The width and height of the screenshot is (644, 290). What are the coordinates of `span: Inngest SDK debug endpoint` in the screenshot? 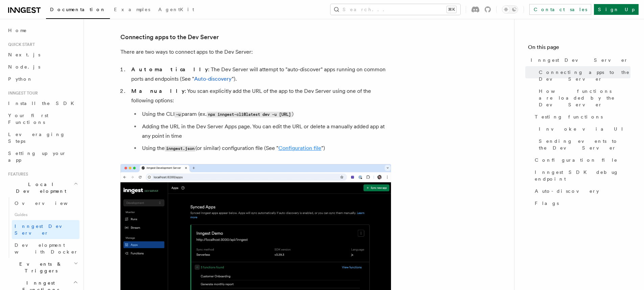 It's located at (582, 176).